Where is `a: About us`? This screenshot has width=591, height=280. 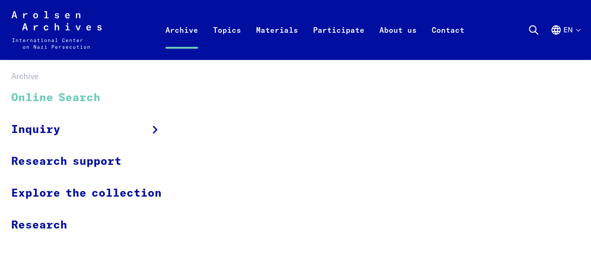
a: About us is located at coordinates (398, 41).